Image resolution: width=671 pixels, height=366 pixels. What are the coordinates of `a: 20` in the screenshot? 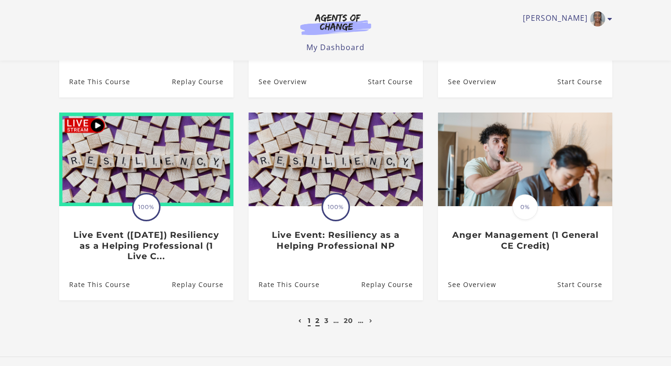 It's located at (348, 321).